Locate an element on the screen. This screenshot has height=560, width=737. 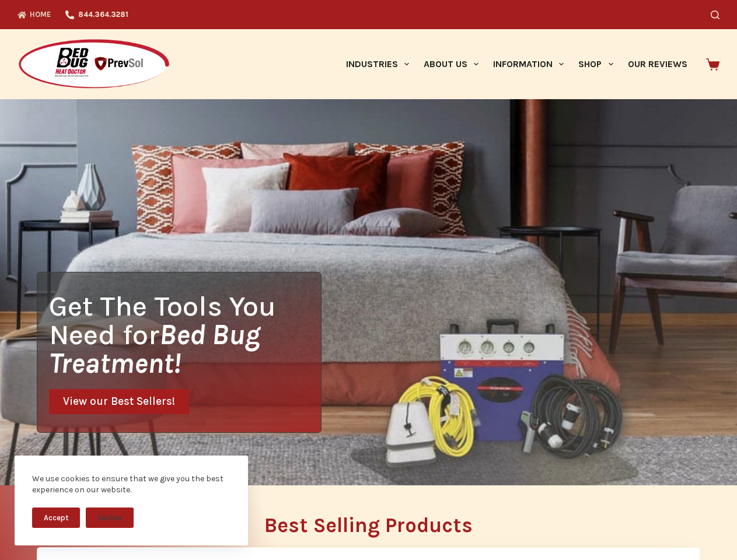
a: Information is located at coordinates (529, 64).